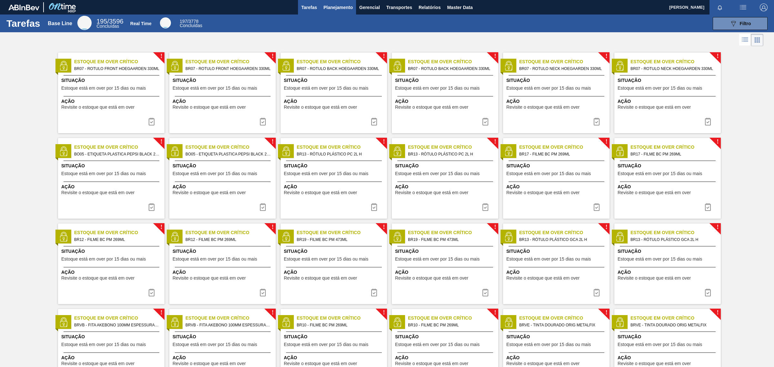 The width and height of the screenshot is (774, 367). Describe the element at coordinates (745, 24) in the screenshot. I see `span: Filtro` at that location.